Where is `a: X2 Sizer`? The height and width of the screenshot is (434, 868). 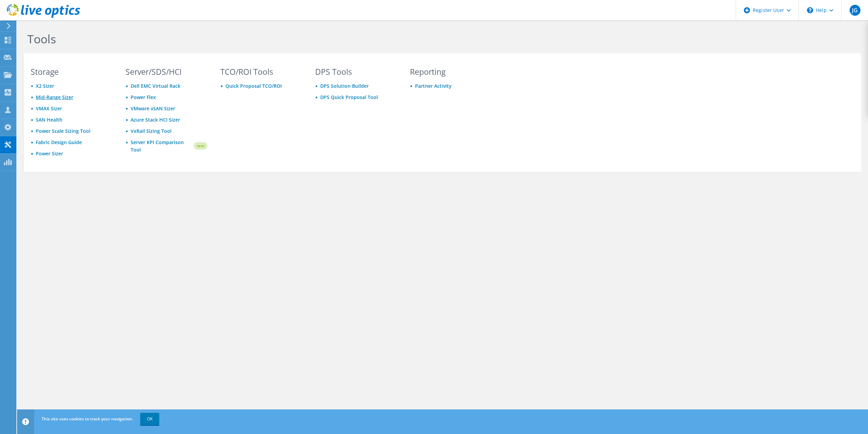 a: X2 Sizer is located at coordinates (45, 86).